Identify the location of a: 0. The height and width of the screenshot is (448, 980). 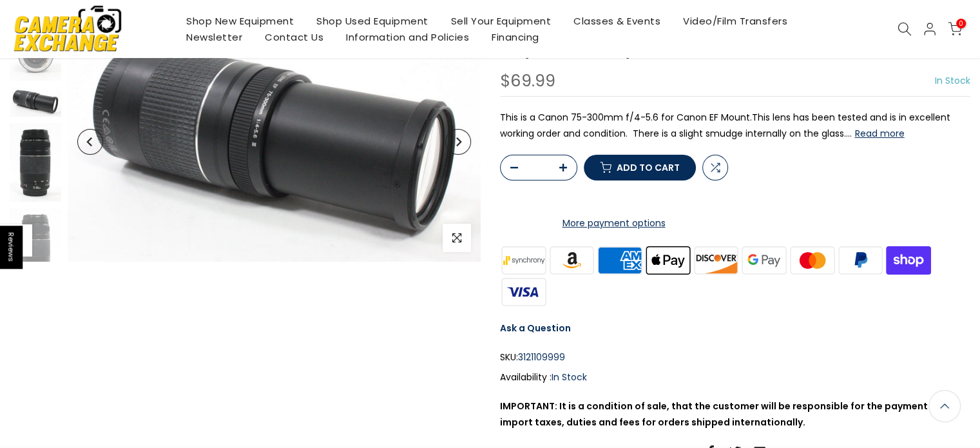
(955, 29).